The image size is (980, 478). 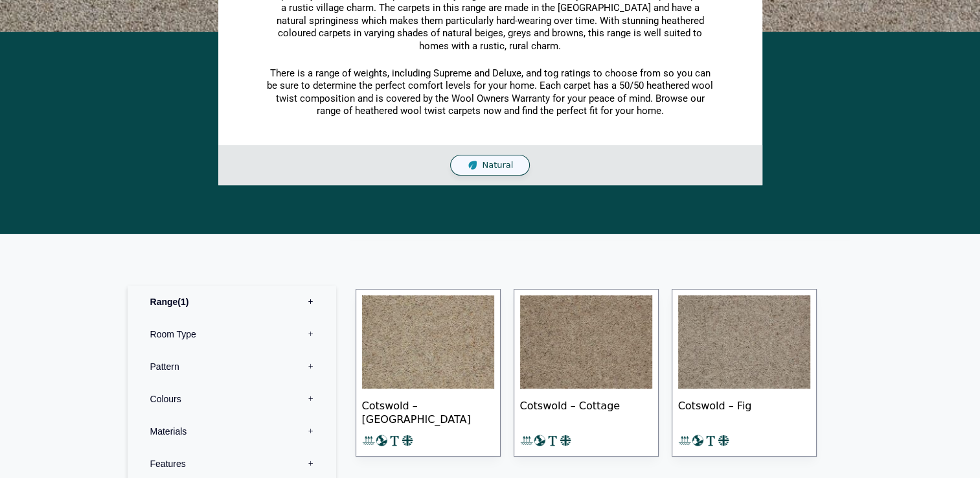 What do you see at coordinates (586, 411) in the screenshot?
I see `span: Cotswold – Cottage` at bounding box center [586, 411].